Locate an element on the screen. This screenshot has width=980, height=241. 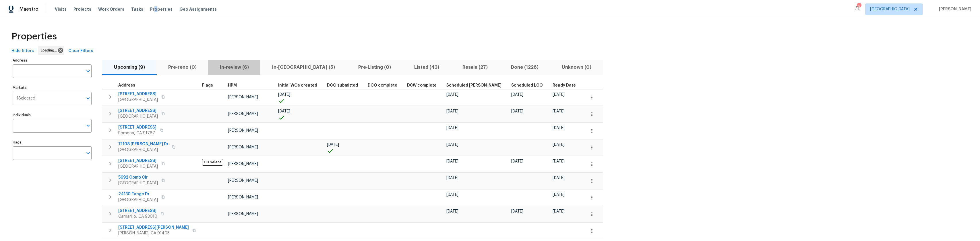
span: Projects is located at coordinates (83, 9).